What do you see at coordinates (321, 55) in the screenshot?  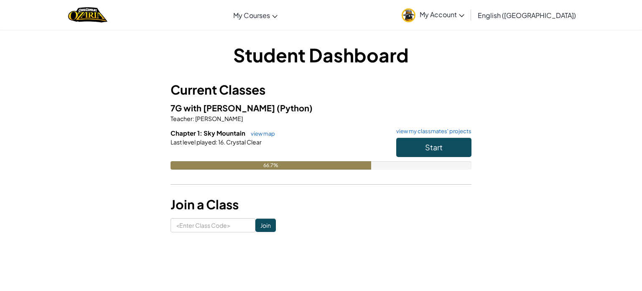 I see `h1: Student Dashboard` at bounding box center [321, 55].